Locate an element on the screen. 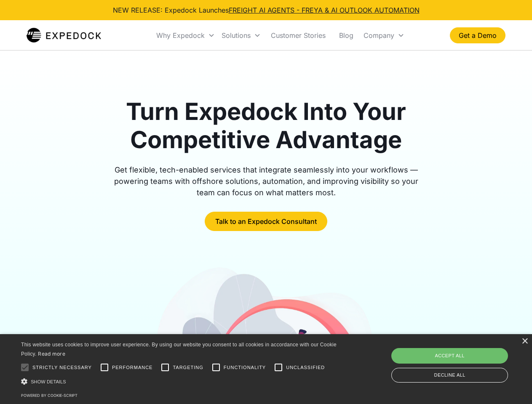 The width and height of the screenshot is (532, 404). span: Unclassified is located at coordinates (306, 367).